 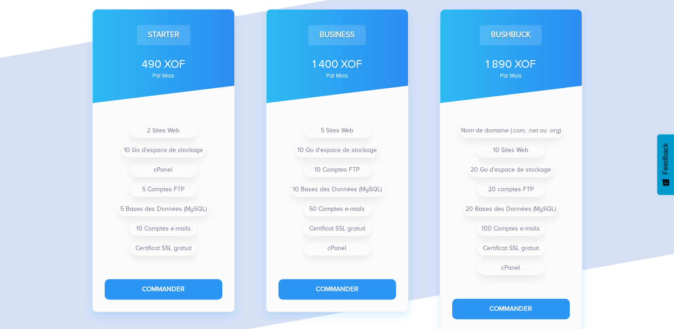 What do you see at coordinates (511, 150) in the screenshot?
I see `li: 10 Sites Web` at bounding box center [511, 150].